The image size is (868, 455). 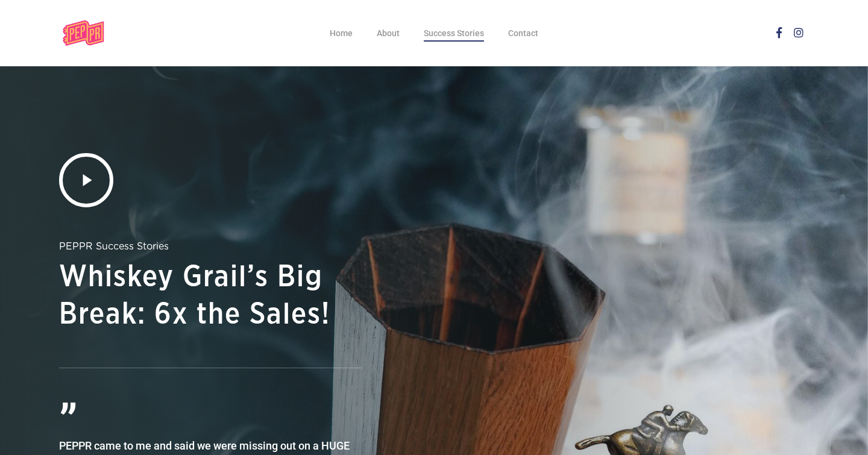 I want to click on span: Contact, so click(x=523, y=33).